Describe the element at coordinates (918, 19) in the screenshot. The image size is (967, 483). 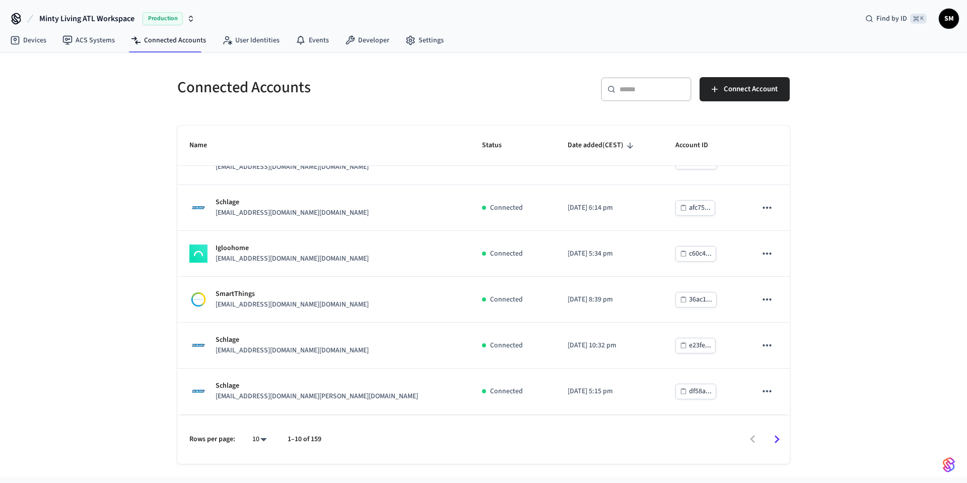
I see `span: ⌘ K` at that location.